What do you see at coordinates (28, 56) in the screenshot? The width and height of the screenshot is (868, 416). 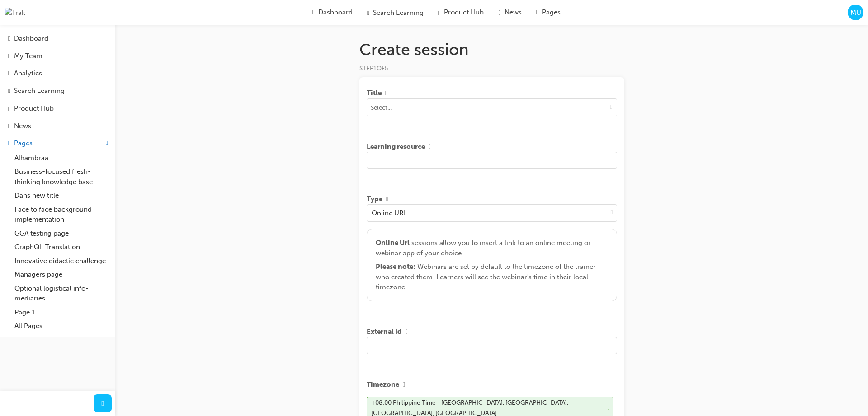 I see `div: My Team` at bounding box center [28, 56].